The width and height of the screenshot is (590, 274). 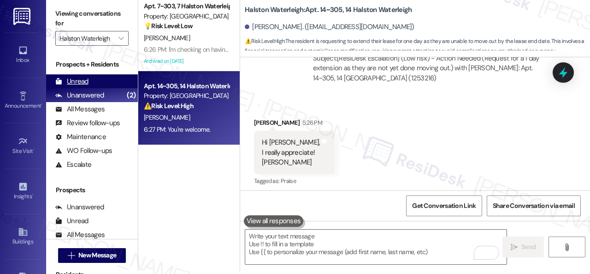 What do you see at coordinates (92, 18) in the screenshot?
I see `label: Viewing conversations for` at bounding box center [92, 18].